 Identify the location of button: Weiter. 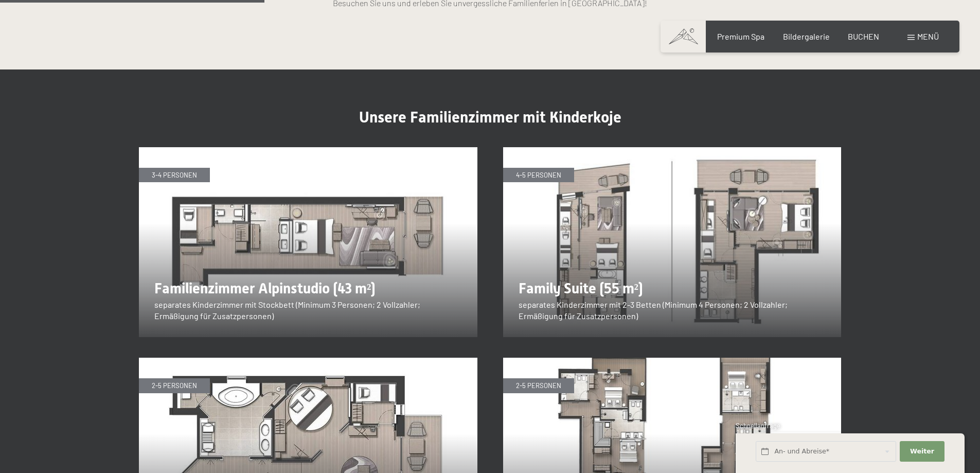
(922, 451).